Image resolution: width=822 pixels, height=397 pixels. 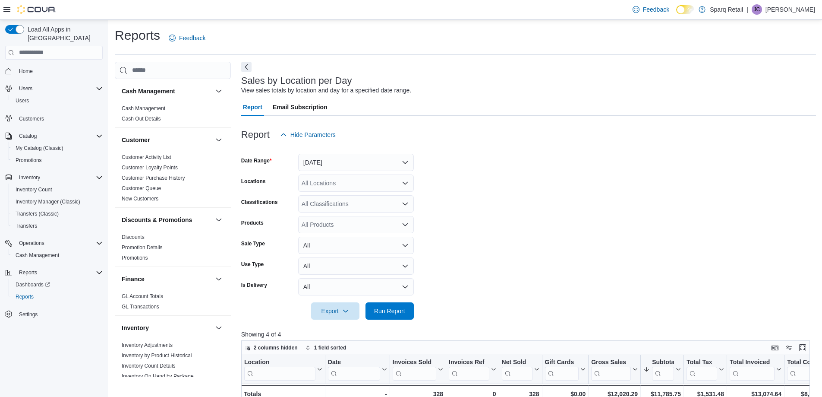 What do you see at coordinates (757, 9) in the screenshot?
I see `span: JC` at bounding box center [757, 9].